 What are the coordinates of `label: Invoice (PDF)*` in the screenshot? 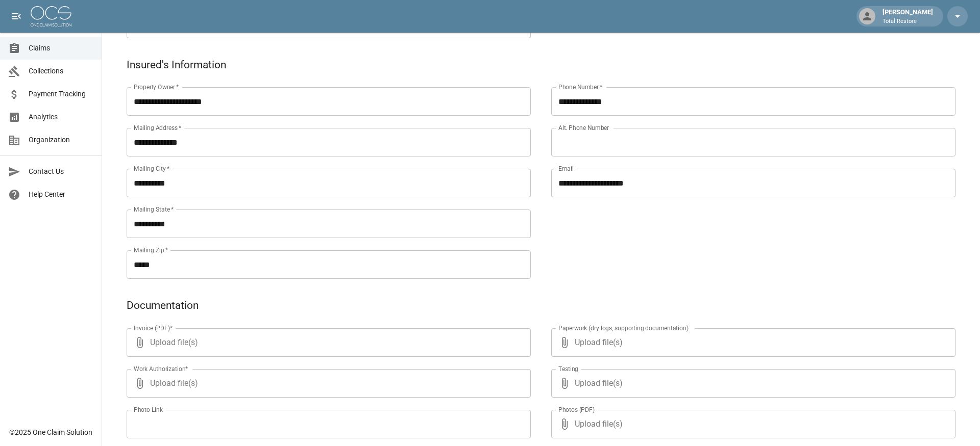 It's located at (153, 328).